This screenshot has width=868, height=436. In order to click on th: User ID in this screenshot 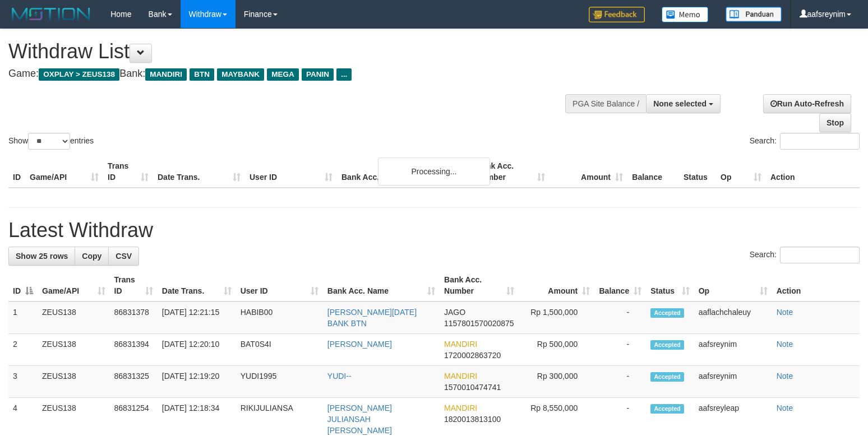, I will do `click(291, 172)`.